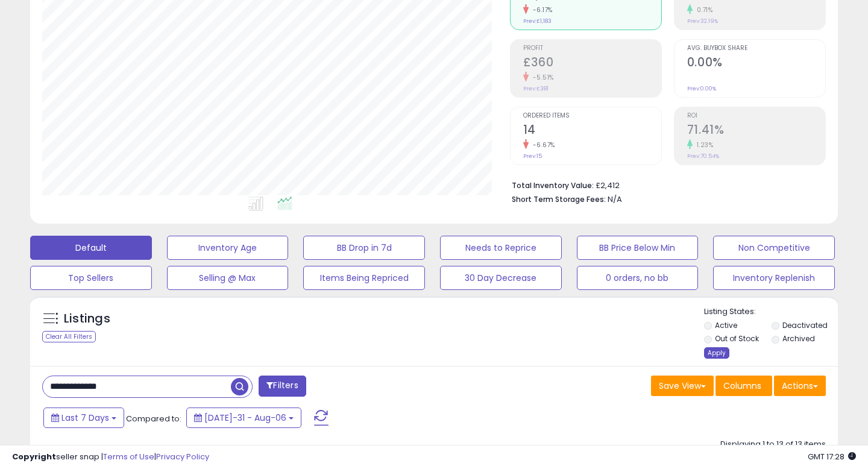 The image size is (868, 469). What do you see at coordinates (800, 386) in the screenshot?
I see `button: Actions` at bounding box center [800, 386].